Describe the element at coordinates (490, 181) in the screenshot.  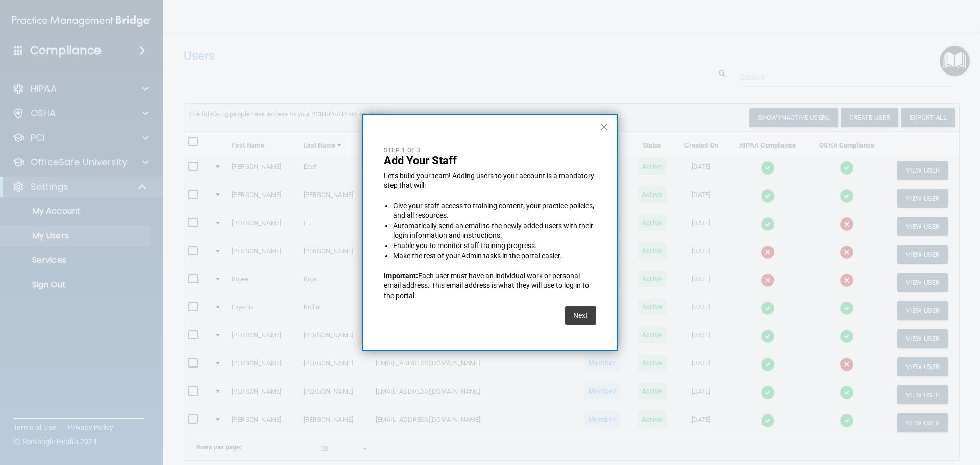
I see `p: Let's build your team! Adding users to your account is a mandatory step that will:` at that location.